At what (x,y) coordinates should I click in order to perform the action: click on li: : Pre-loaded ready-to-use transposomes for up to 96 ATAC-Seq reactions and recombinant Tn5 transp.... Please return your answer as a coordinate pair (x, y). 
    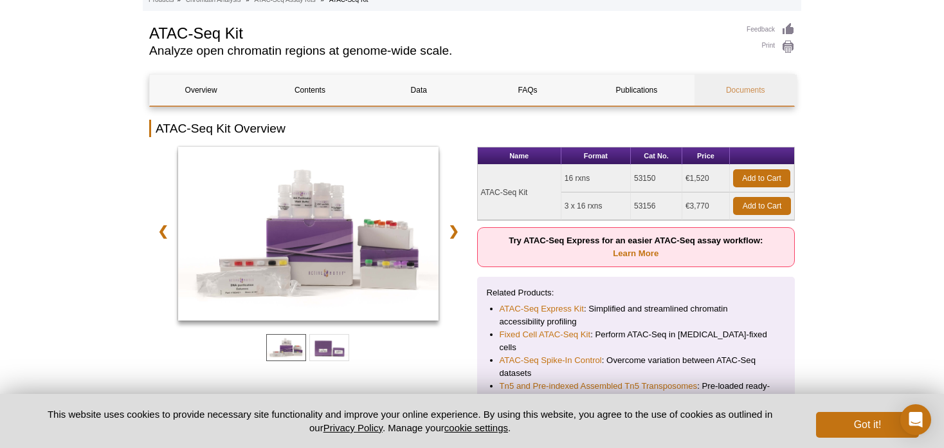
    Looking at the image, I should click on (636, 399).